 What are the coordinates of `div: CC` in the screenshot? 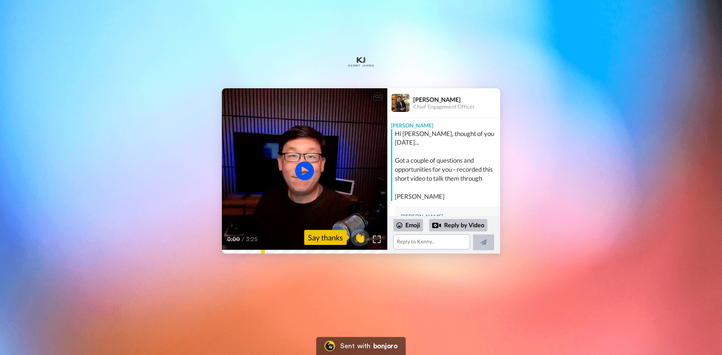 It's located at (378, 97).